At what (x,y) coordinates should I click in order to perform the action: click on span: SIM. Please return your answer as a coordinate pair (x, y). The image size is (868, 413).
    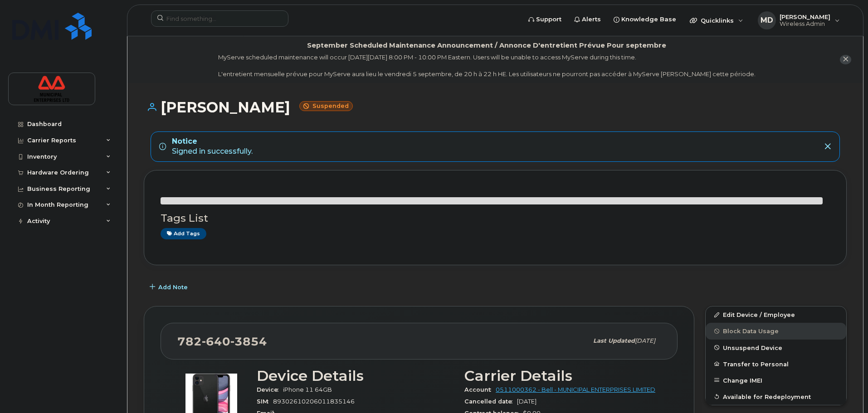
    Looking at the image, I should click on (265, 401).